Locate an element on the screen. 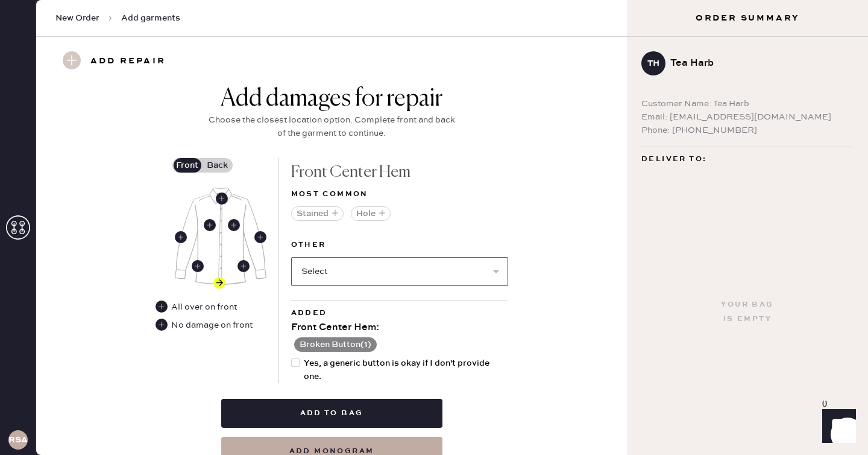  span: Add garments is located at coordinates (151, 18).